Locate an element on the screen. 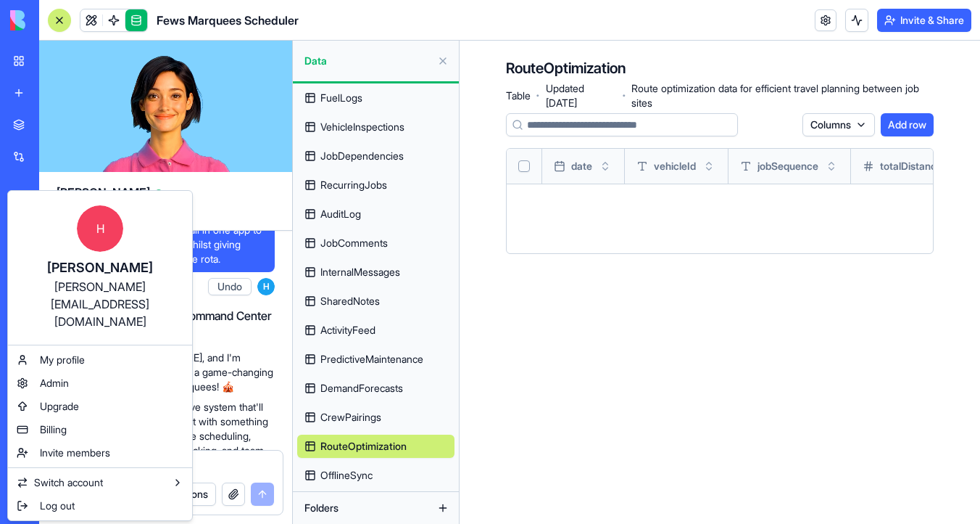 This screenshot has width=980, height=524. span: Admin is located at coordinates (54, 383).